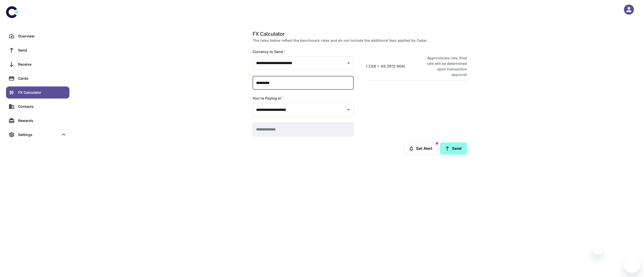 Image resolution: width=644 pixels, height=277 pixels. I want to click on button: Set Alert, so click(421, 149).